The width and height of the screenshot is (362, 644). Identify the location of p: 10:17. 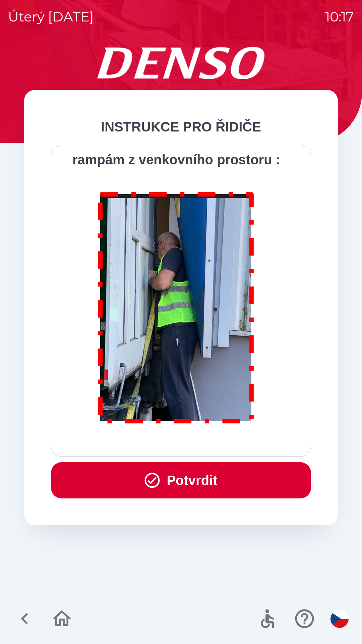
(340, 17).